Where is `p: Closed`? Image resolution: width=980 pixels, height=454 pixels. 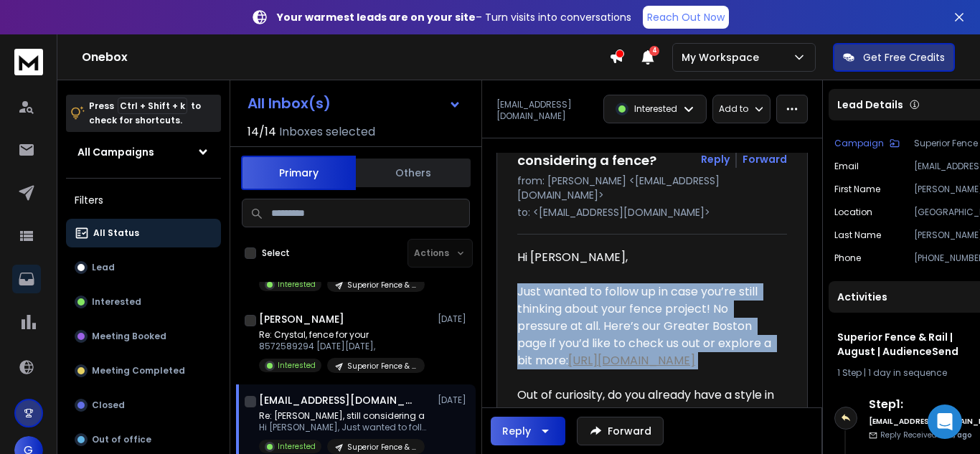
p: Closed is located at coordinates (109, 405).